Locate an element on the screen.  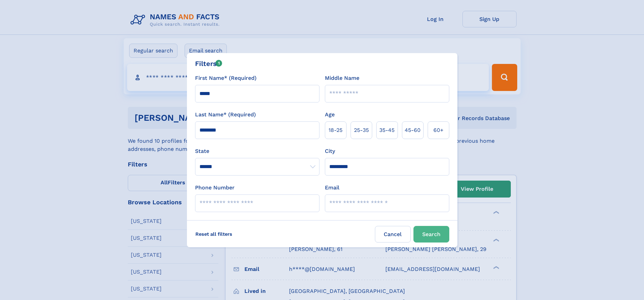
label: City is located at coordinates (330, 151).